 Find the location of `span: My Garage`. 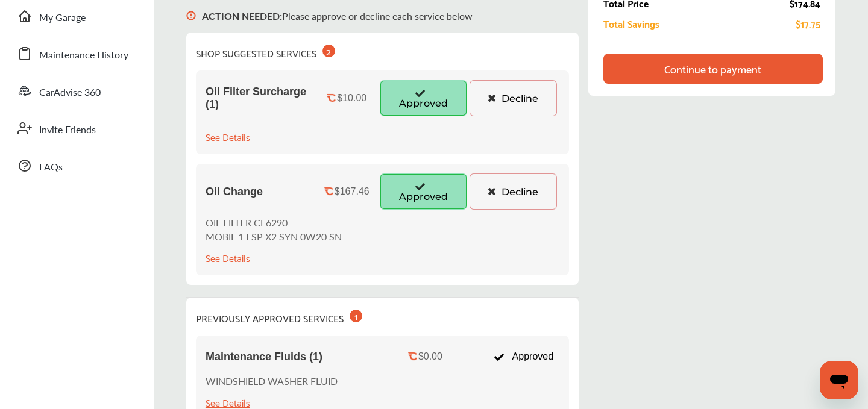

span: My Garage is located at coordinates (62, 18).